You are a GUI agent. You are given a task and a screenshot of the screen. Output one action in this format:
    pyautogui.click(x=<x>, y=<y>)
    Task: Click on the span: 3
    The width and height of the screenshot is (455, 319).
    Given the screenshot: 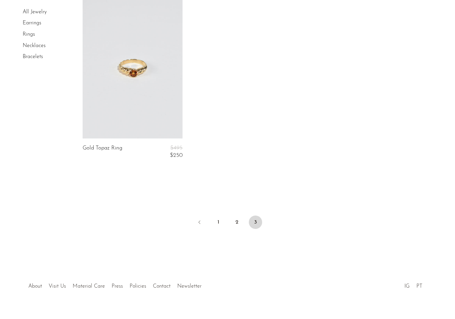 What is the action you would take?
    pyautogui.click(x=256, y=222)
    